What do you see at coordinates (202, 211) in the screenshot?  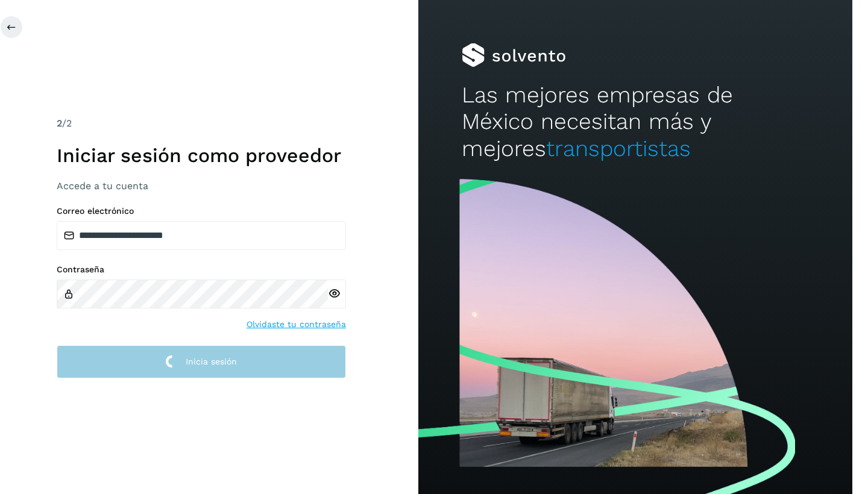 I see `label: Correo electrónico` at bounding box center [202, 211].